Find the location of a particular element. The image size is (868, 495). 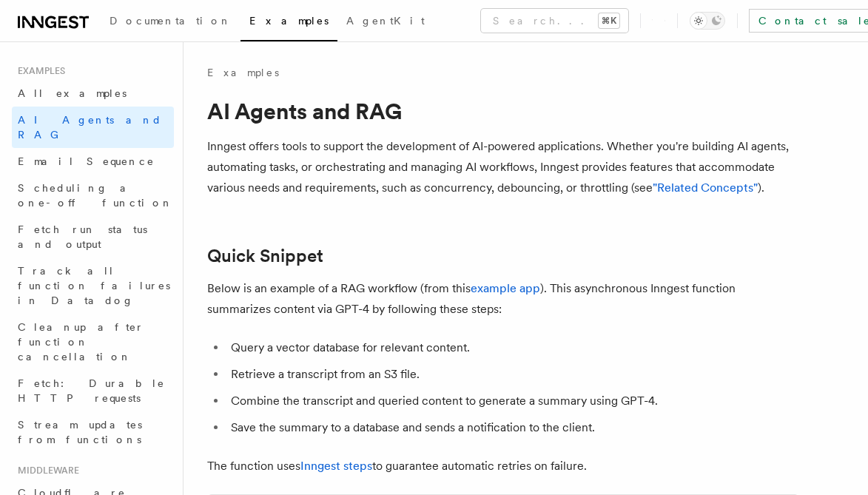

a: example app is located at coordinates (505, 288).